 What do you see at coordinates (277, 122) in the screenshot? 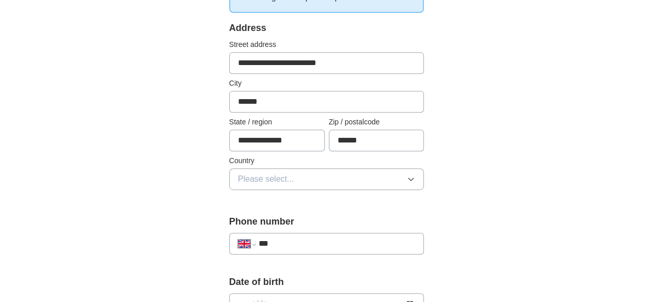
I see `label: State / region` at bounding box center [277, 122].